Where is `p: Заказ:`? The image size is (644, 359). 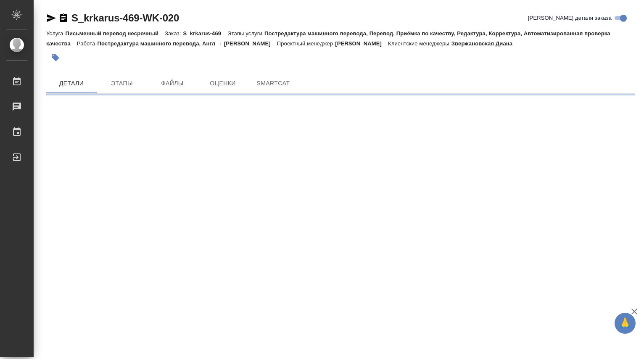
p: Заказ: is located at coordinates (173, 33).